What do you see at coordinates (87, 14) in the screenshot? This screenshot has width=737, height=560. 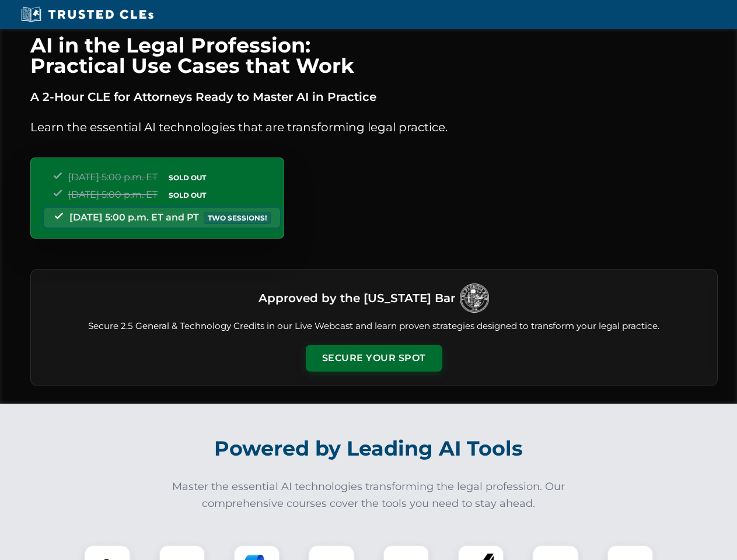 I see `img: Trusted CLEs` at bounding box center [87, 14].